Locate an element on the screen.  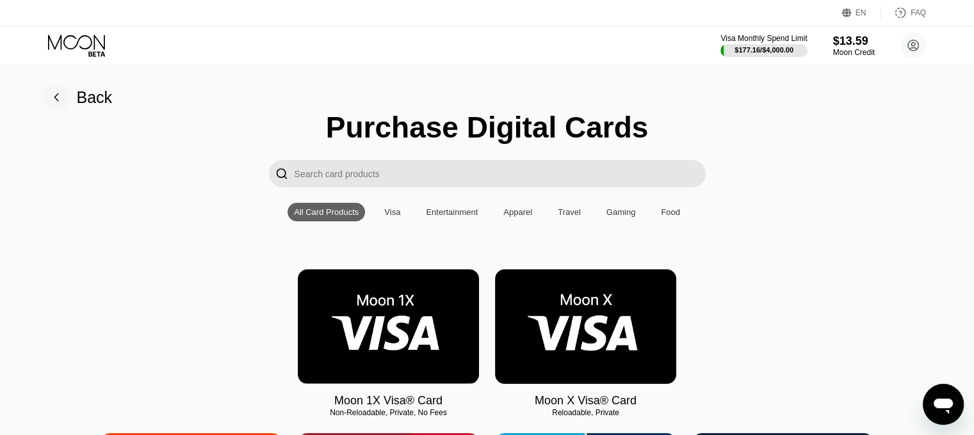
div: Travel is located at coordinates (569, 212).